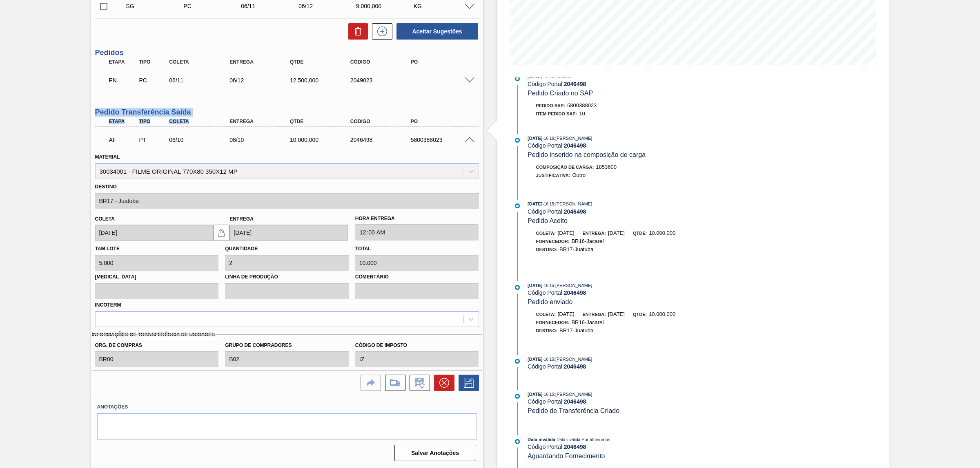 The height and width of the screenshot is (468, 980). Describe the element at coordinates (383, 62) in the screenshot. I see `div: Código` at that location.